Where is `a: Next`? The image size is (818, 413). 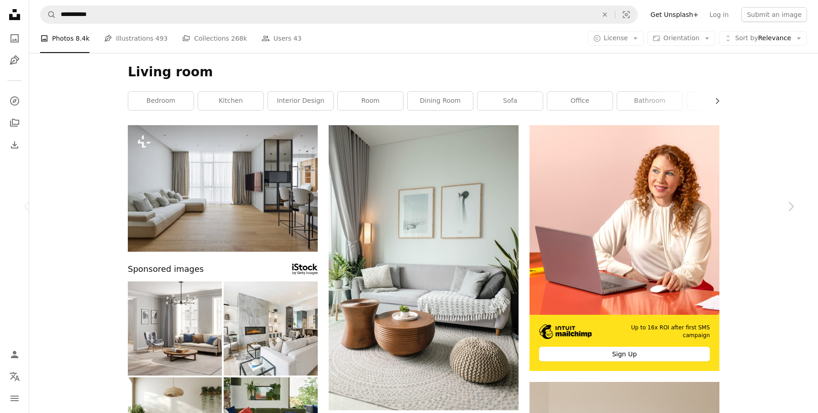 a: Next is located at coordinates (790, 206).